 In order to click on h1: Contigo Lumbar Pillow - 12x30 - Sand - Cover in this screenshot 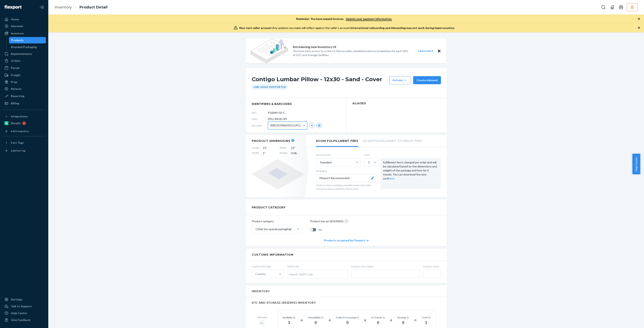, I will do `click(319, 80)`.